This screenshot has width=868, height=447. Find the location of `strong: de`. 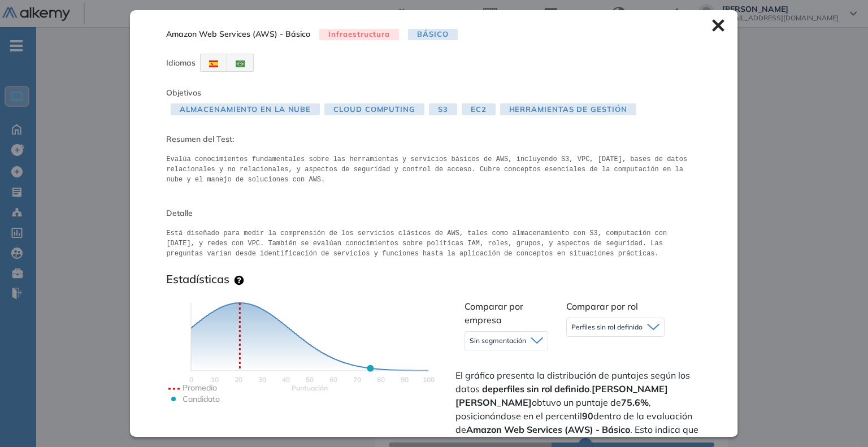

strong: de is located at coordinates (536, 389).